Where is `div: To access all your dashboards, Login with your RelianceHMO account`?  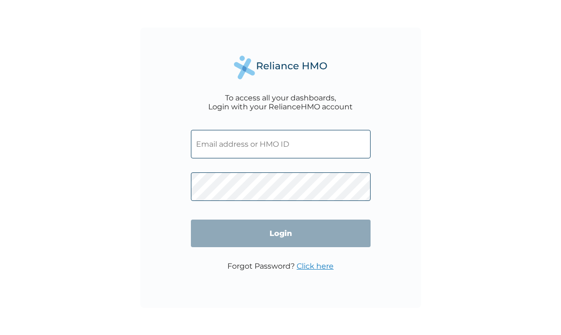
div: To access all your dashboards, Login with your RelianceHMO account is located at coordinates (280, 102).